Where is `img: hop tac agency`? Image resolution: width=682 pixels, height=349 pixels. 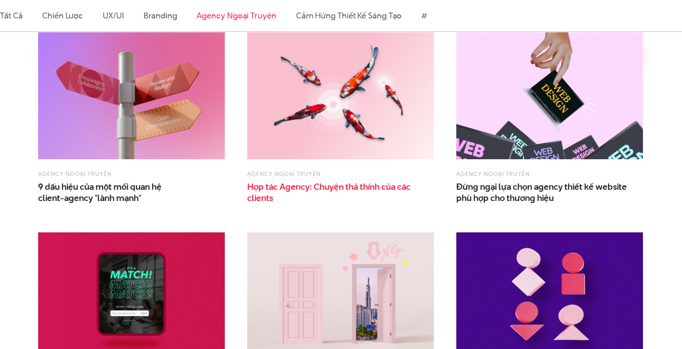
img: hop tac agency is located at coordinates (341, 96).